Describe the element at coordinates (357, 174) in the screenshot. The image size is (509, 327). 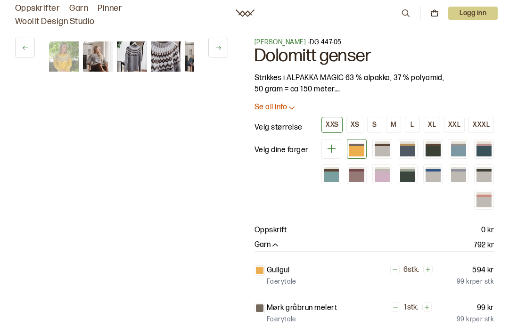
I see `div: Mørk rose (utsolgt)` at that location.